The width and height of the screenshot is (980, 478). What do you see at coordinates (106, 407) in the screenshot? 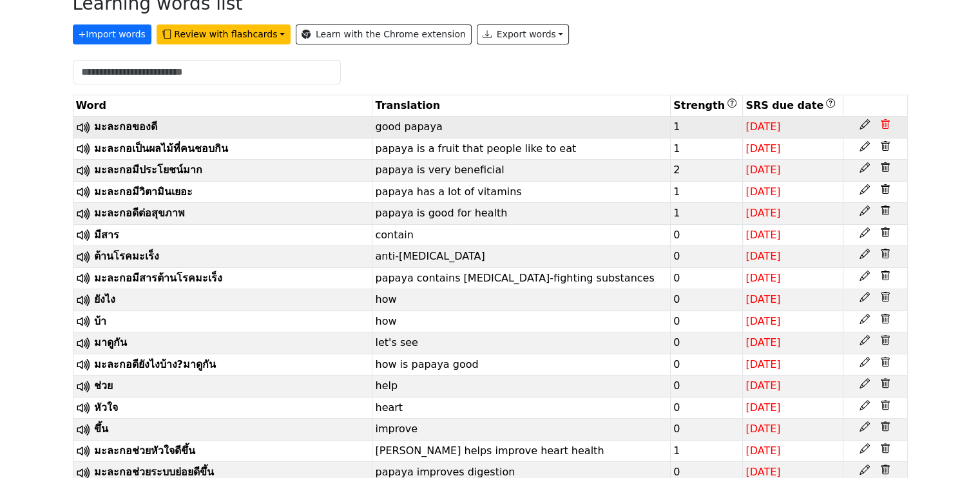
I see `span: หัวใจ` at bounding box center [106, 407].